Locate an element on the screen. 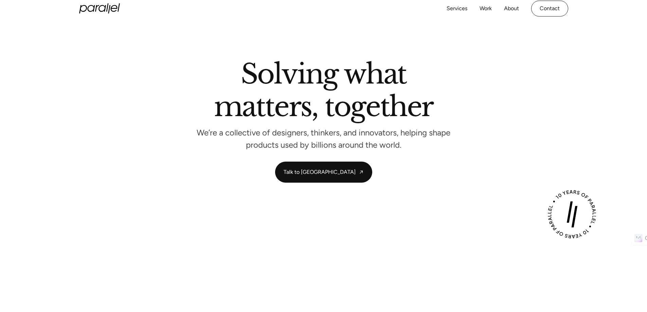  p: We’re a collective of designers, thinkers, and innovators, helping shape products used by billion... is located at coordinates (324, 139).